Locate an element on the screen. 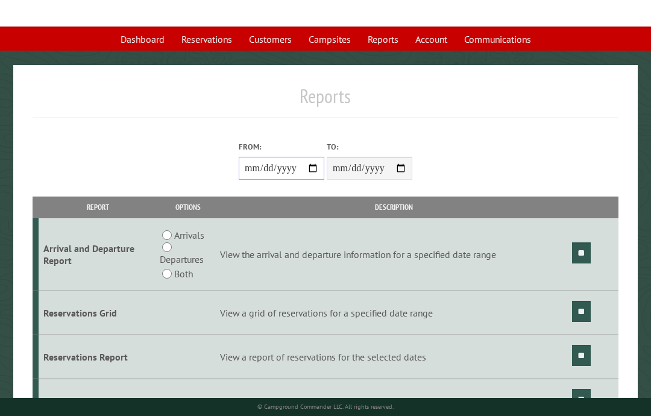 This screenshot has width=651, height=416. a: Reports is located at coordinates (383, 39).